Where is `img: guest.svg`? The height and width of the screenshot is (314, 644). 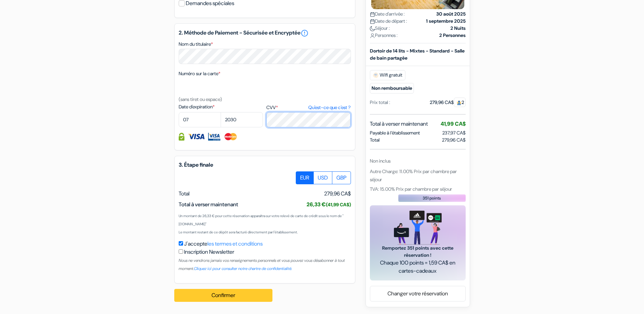
img: guest.svg is located at coordinates (459, 102).